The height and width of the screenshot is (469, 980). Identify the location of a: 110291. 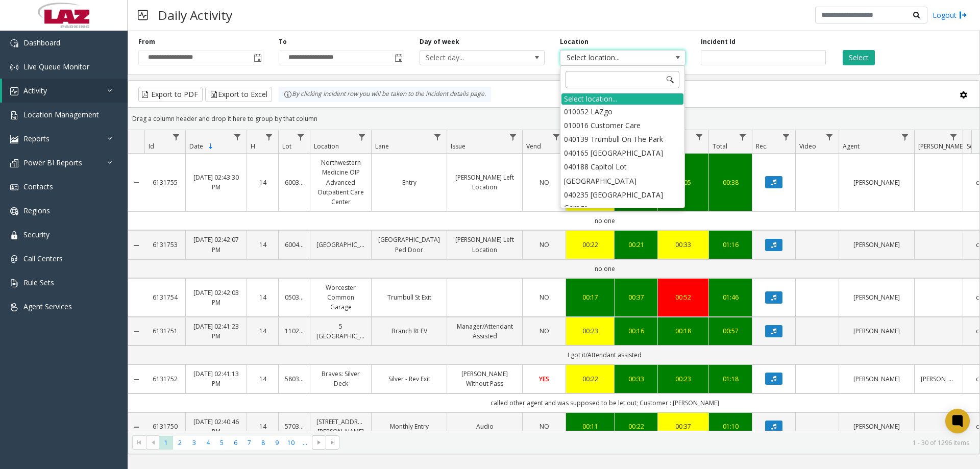
(294, 331).